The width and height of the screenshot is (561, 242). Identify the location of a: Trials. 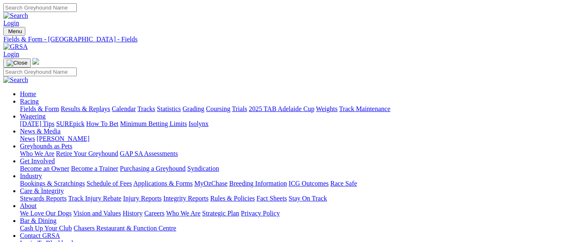
(239, 109).